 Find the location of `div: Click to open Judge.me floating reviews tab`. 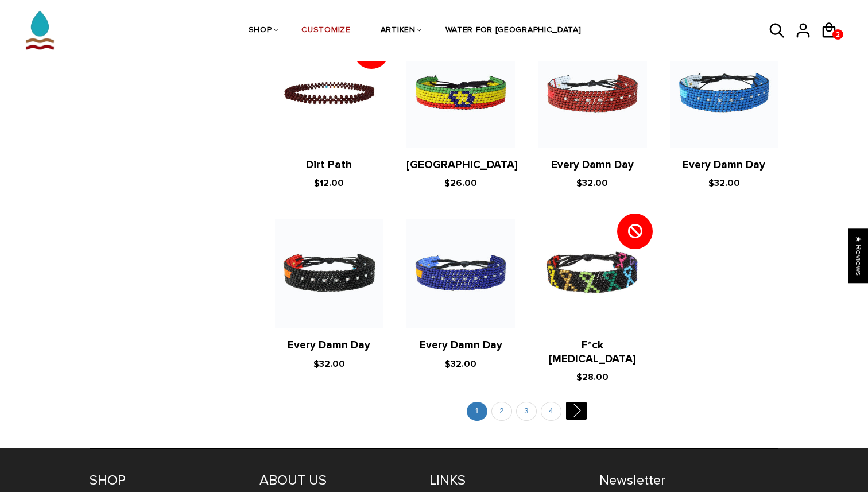

div: Click to open Judge.me floating reviews tab is located at coordinates (858, 255).